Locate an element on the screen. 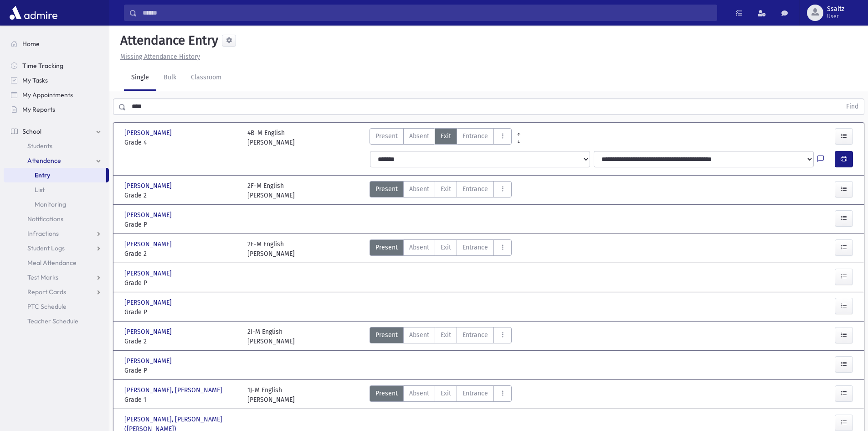  a: Notifications is located at coordinates (56, 219).